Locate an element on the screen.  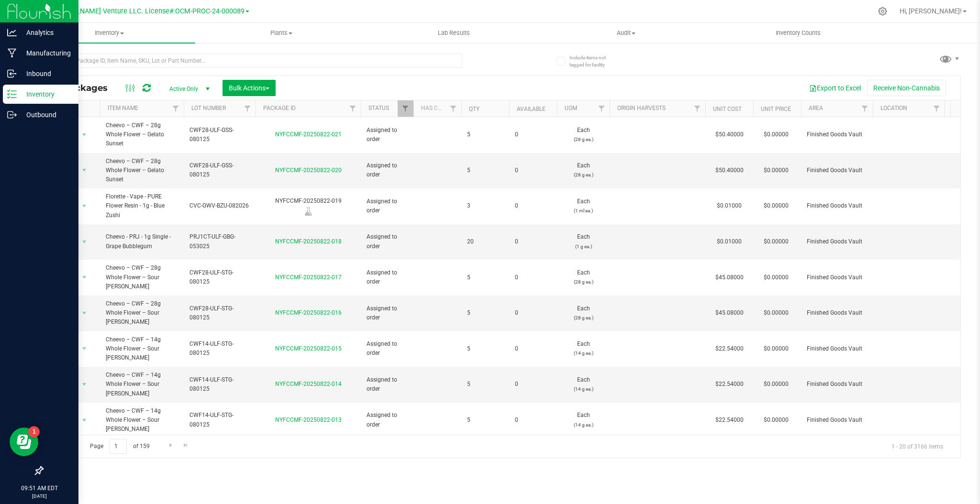
a: Lot Number is located at coordinates (208, 108).